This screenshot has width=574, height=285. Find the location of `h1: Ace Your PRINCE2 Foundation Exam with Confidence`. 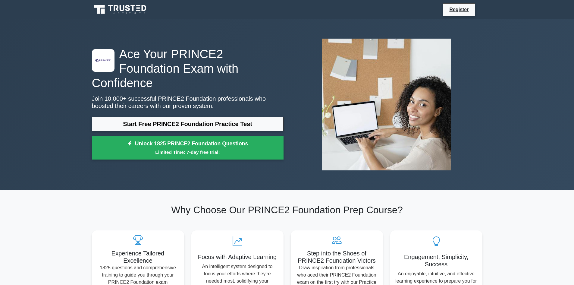

h1: Ace Your PRINCE2 Foundation Exam with Confidence is located at coordinates (188, 68).